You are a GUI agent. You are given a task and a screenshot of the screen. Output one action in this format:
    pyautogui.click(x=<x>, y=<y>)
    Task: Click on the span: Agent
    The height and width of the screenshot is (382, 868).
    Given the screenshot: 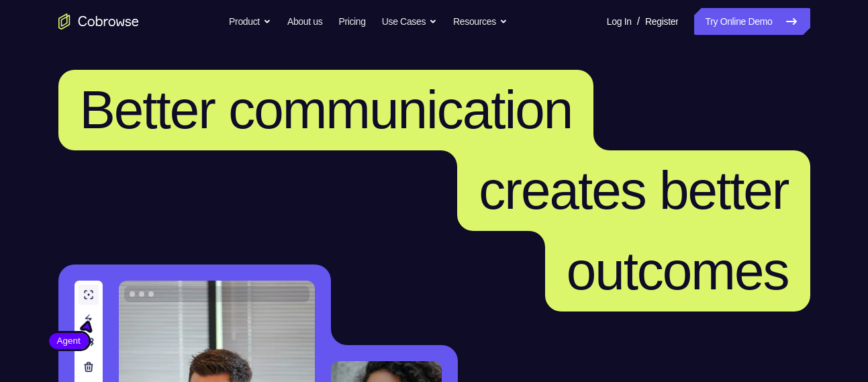 What is the action you would take?
    pyautogui.click(x=69, y=341)
    